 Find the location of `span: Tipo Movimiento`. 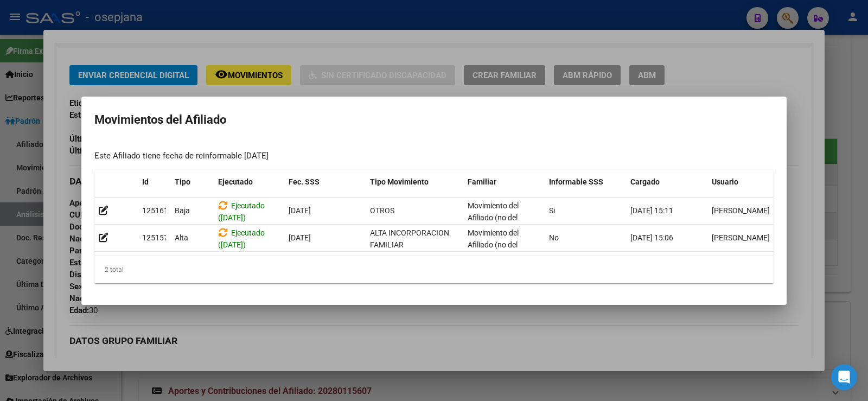

span: Tipo Movimiento is located at coordinates (399, 182).